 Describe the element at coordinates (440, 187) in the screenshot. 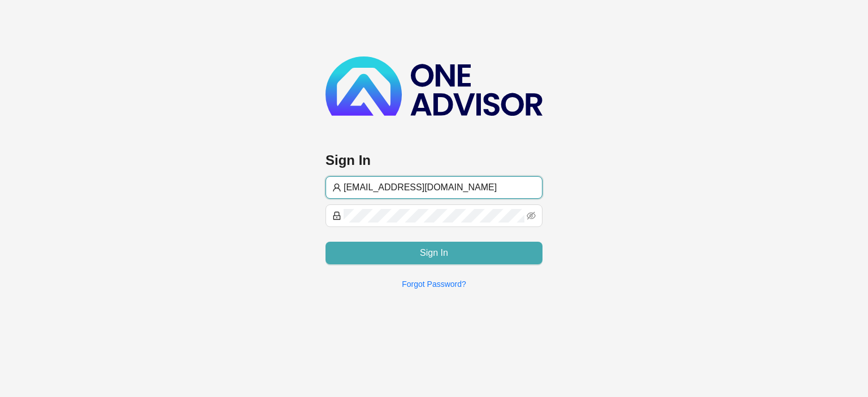

I see `input: Username` at that location.